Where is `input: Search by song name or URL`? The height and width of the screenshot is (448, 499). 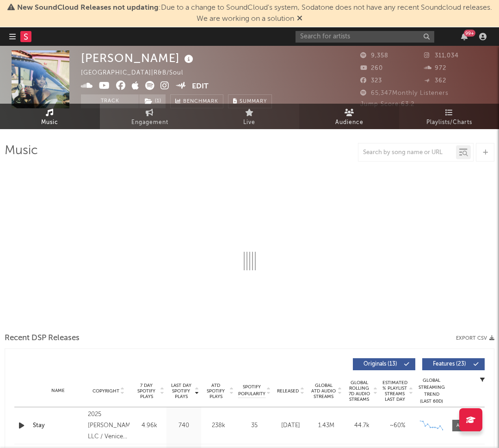
input: Search by song name or URL is located at coordinates (407, 153).